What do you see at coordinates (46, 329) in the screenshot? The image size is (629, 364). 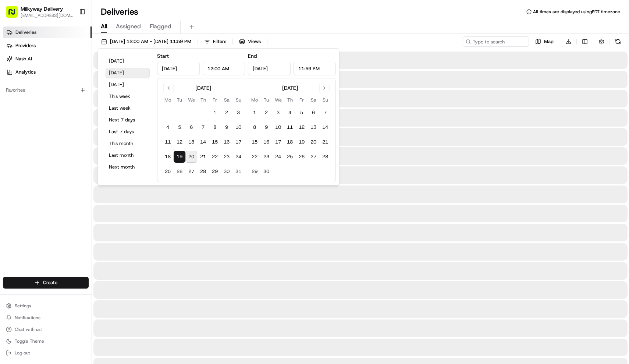 I see `button: Chat with us!` at bounding box center [46, 329].